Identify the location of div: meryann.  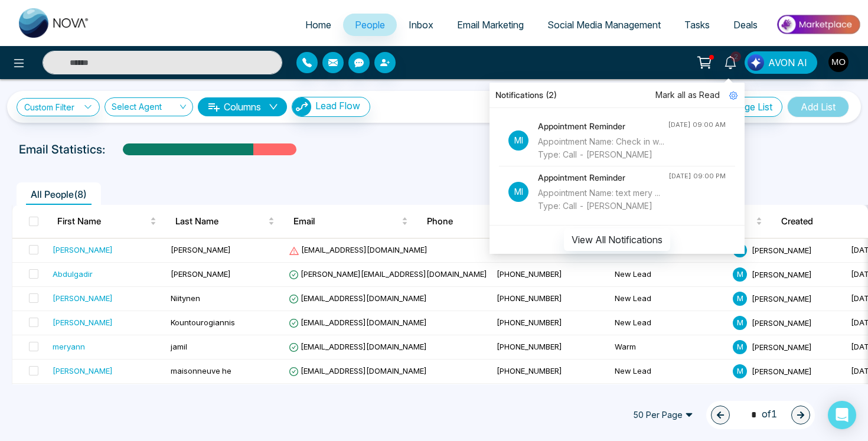
(69, 346).